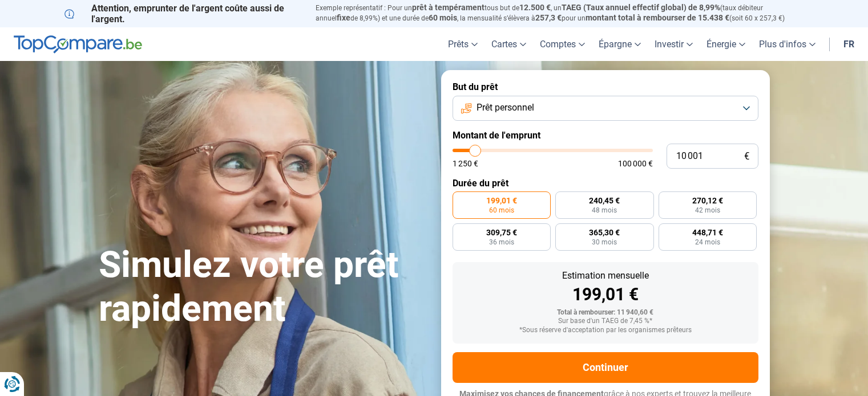 This screenshot has width=868, height=396. What do you see at coordinates (465, 163) in the screenshot?
I see `span: 1 250 €` at bounding box center [465, 163].